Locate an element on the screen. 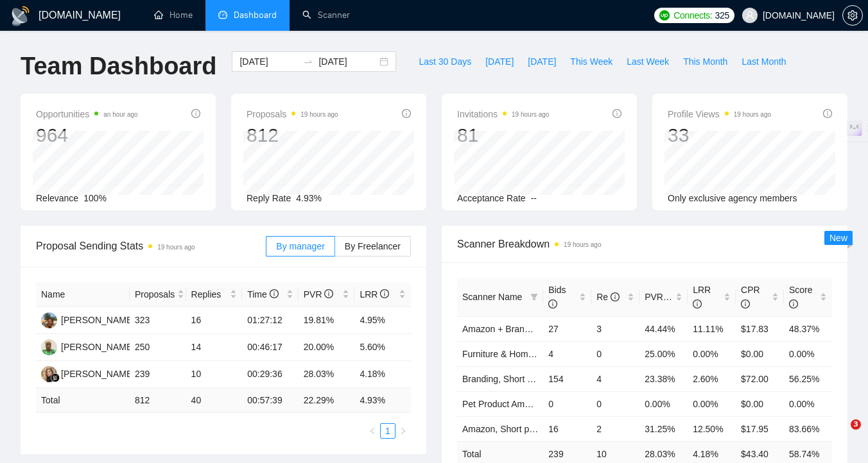 This screenshot has height=463, width=868. span: 100% is located at coordinates (95, 198).